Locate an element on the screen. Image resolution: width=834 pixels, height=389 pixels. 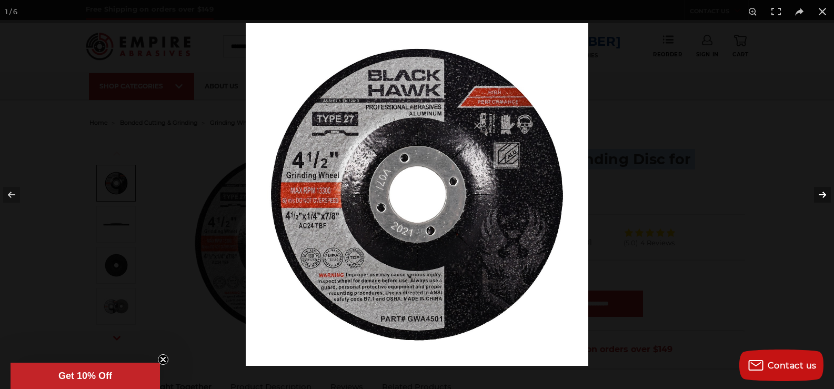
span: Contact us is located at coordinates (792, 365).